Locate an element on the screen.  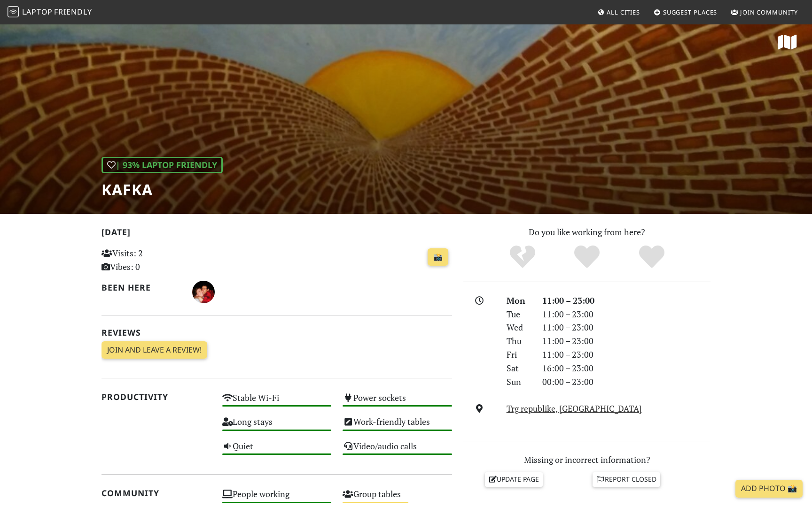
a: Join and leave a review! is located at coordinates (154, 350).